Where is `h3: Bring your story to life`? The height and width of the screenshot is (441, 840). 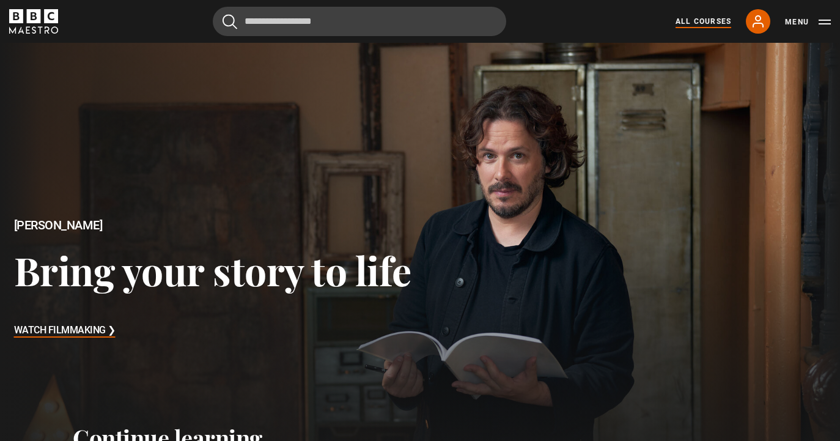 h3: Bring your story to life is located at coordinates (213, 269).